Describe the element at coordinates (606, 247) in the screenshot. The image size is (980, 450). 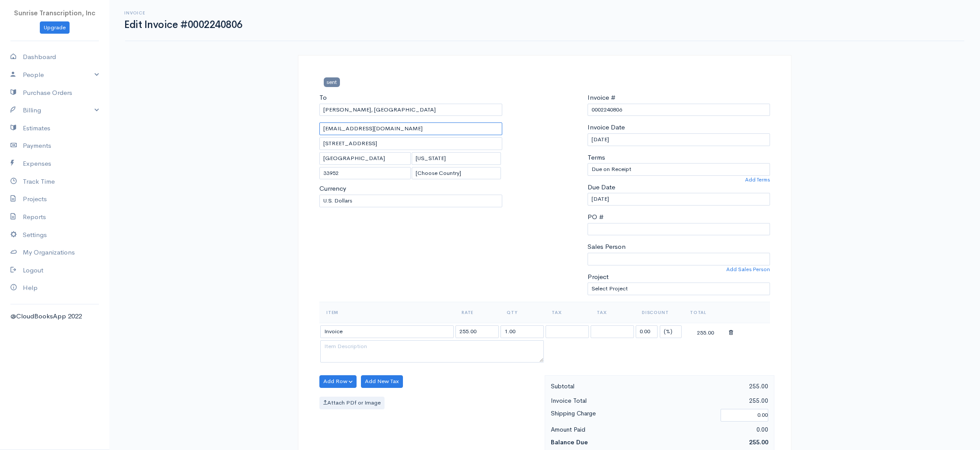
I see `label: Sales Person` at that location.